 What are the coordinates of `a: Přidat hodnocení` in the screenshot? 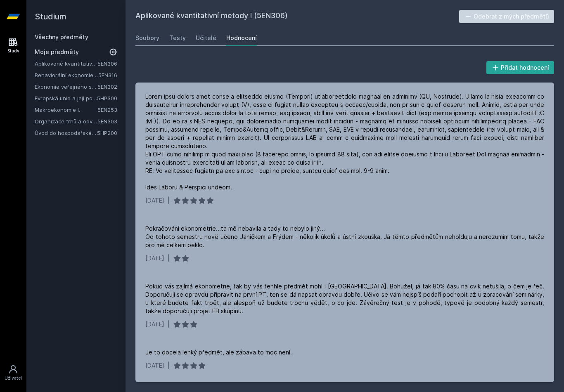 It's located at (520, 68).